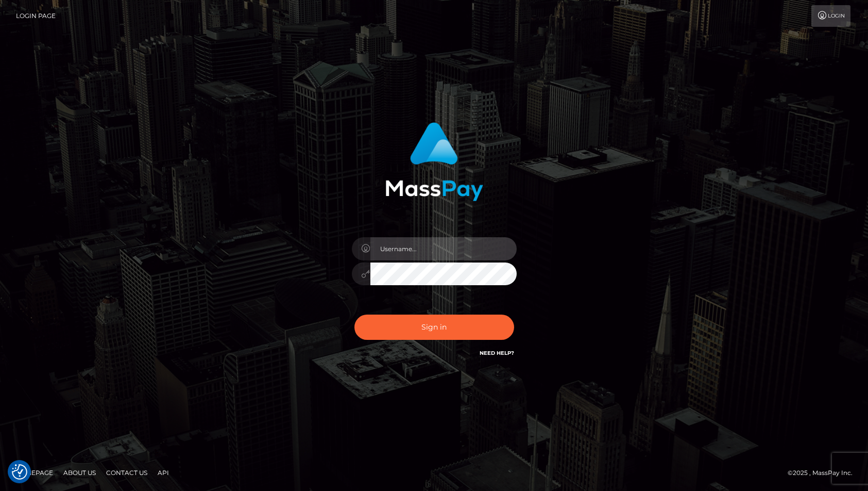 The height and width of the screenshot is (491, 868). I want to click on a: Contact Us, so click(127, 472).